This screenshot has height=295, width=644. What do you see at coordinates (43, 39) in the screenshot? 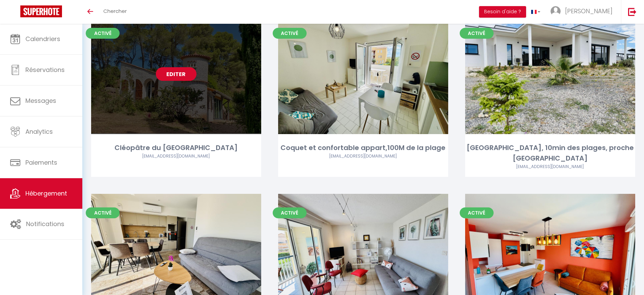
I see `span: Calendriers` at bounding box center [43, 39].